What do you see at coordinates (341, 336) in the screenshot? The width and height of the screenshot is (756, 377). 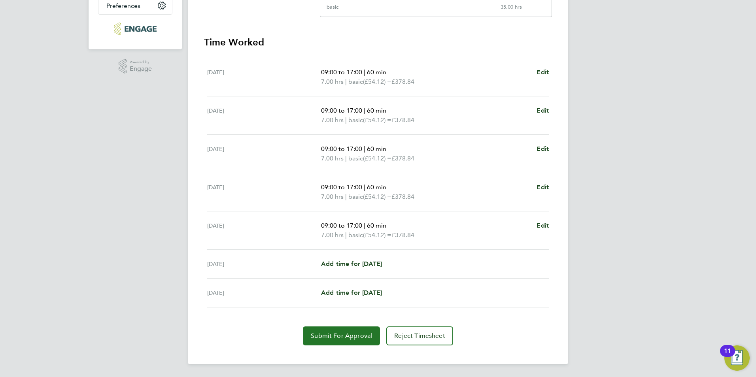 I see `button: Submit For Approval` at bounding box center [341, 336].